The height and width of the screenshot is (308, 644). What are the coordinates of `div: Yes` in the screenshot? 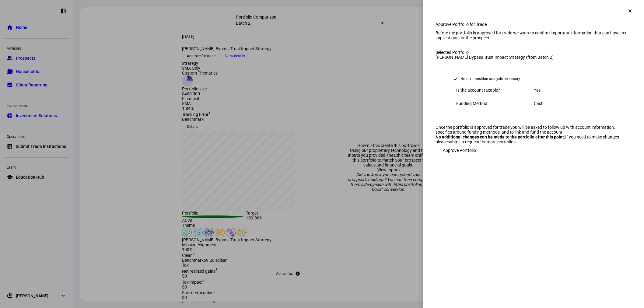 It's located at (572, 90).